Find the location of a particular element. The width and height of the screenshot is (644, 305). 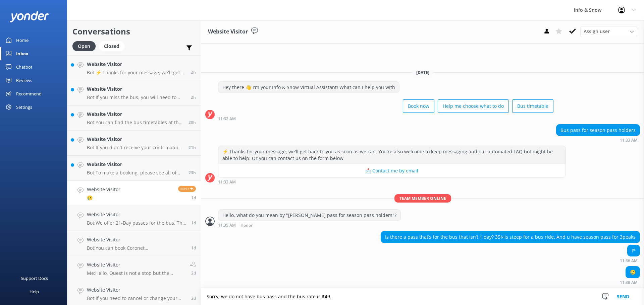

div: Chatbot is located at coordinates (24, 67).